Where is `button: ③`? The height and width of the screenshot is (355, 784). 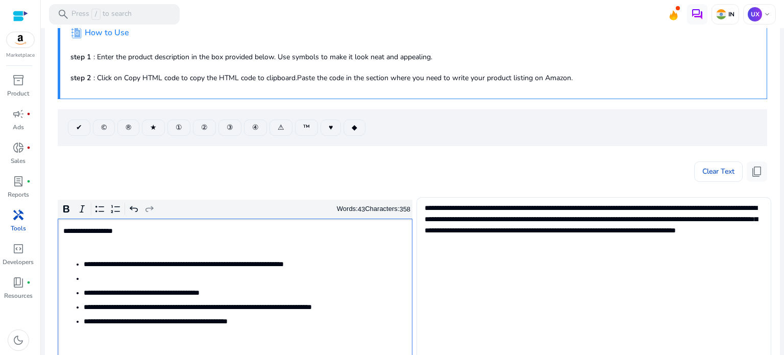
button: ③ is located at coordinates (230, 128).